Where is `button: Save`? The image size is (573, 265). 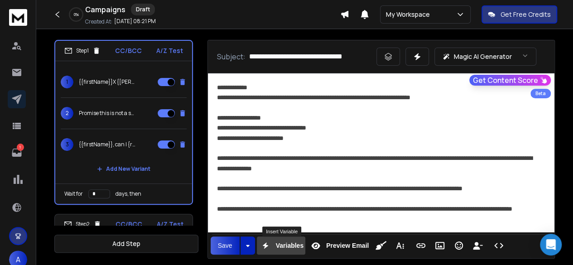
button: Save is located at coordinates (225, 246).